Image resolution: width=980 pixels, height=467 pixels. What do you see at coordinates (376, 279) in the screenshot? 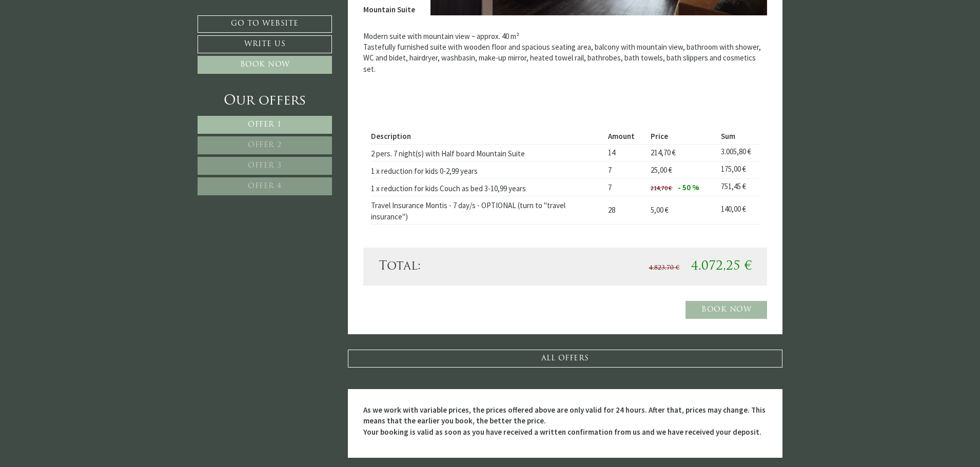
I see `button: Send` at bounding box center [376, 279].